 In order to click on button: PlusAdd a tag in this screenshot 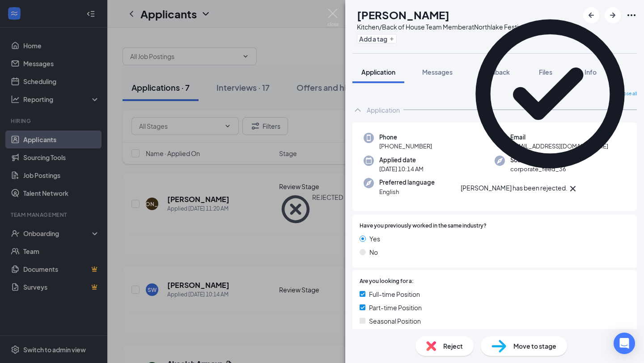, I will do `click(376, 39)`.